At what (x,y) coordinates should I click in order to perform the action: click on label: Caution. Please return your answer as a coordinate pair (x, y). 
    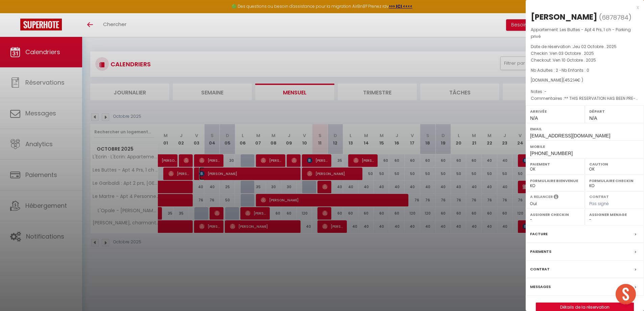
    Looking at the image, I should click on (614, 164).